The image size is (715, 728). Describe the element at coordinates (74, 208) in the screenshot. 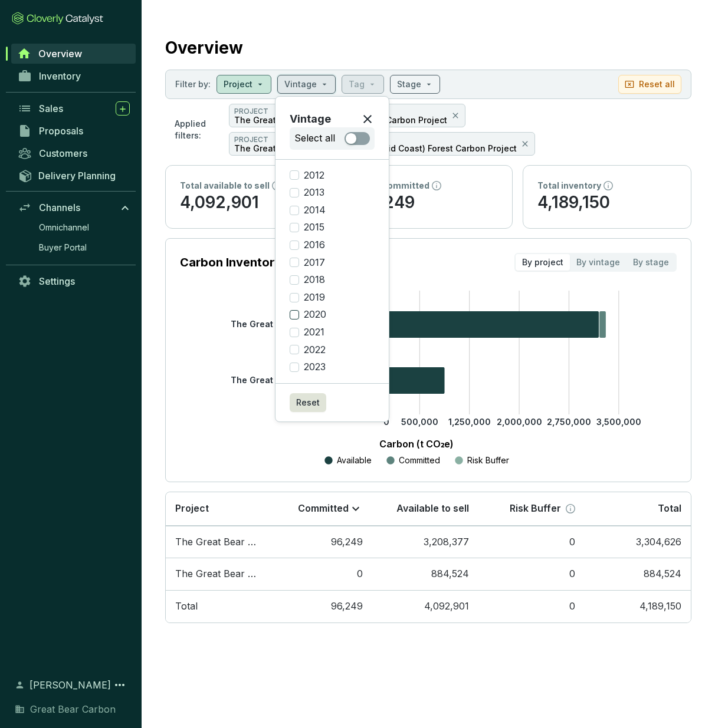

I see `a: Channels` at that location.